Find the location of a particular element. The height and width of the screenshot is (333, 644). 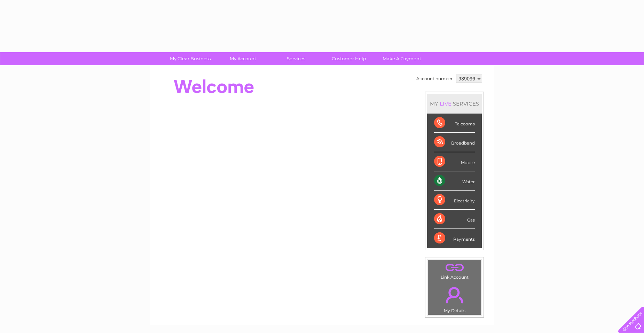

td: My Details is located at coordinates (454, 298).